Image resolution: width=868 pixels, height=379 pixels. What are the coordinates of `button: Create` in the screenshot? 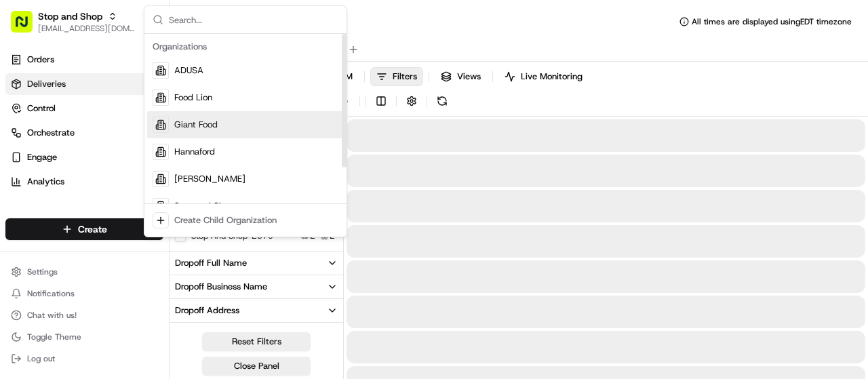 It's located at (85, 230).